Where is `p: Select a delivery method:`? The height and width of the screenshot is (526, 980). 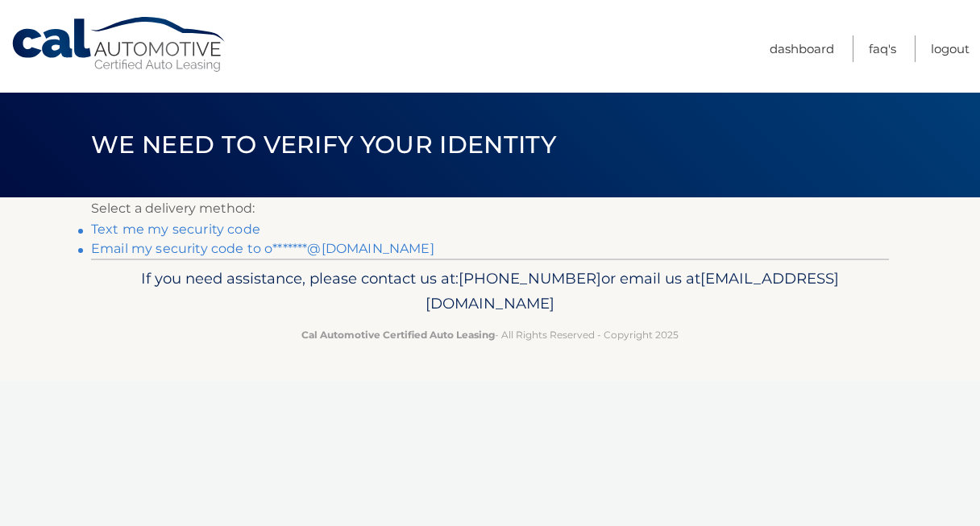
p: Select a delivery method: is located at coordinates (490, 209).